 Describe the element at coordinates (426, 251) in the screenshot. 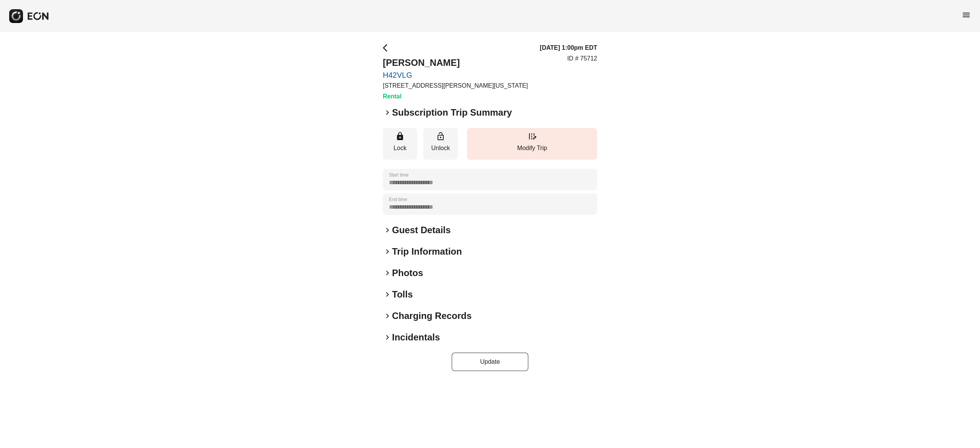

I see `h2: Trip Information` at that location.